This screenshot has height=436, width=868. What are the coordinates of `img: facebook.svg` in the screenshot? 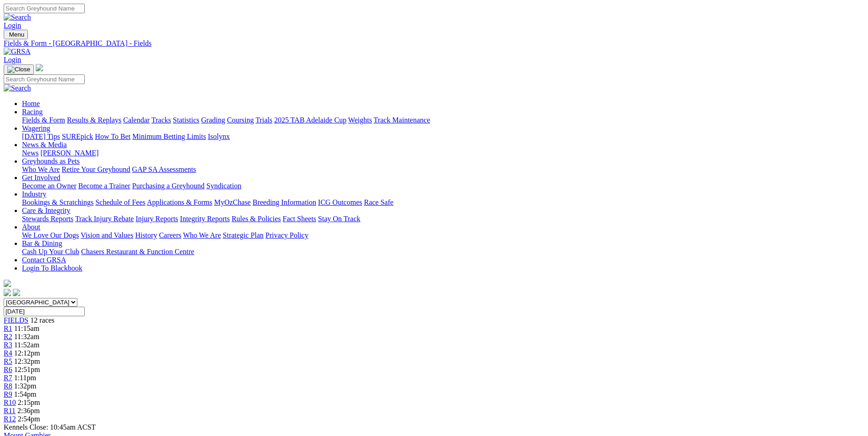 It's located at (8, 293).